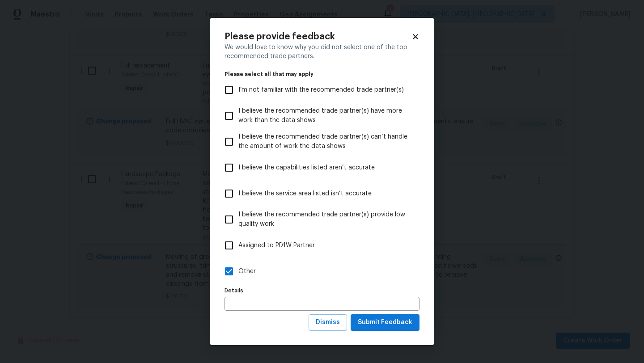  I want to click on span: Other, so click(247, 271).